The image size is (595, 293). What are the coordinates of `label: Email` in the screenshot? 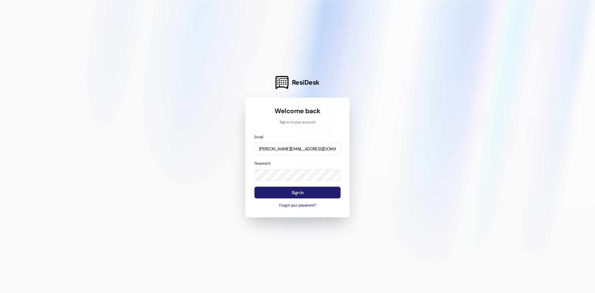 It's located at (259, 137).